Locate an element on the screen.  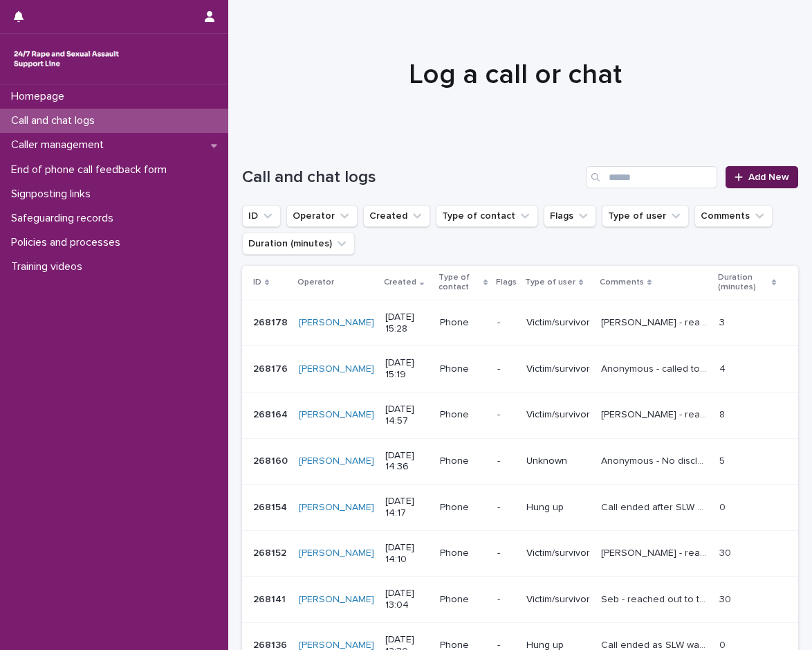
p: Type of user is located at coordinates (550, 282).